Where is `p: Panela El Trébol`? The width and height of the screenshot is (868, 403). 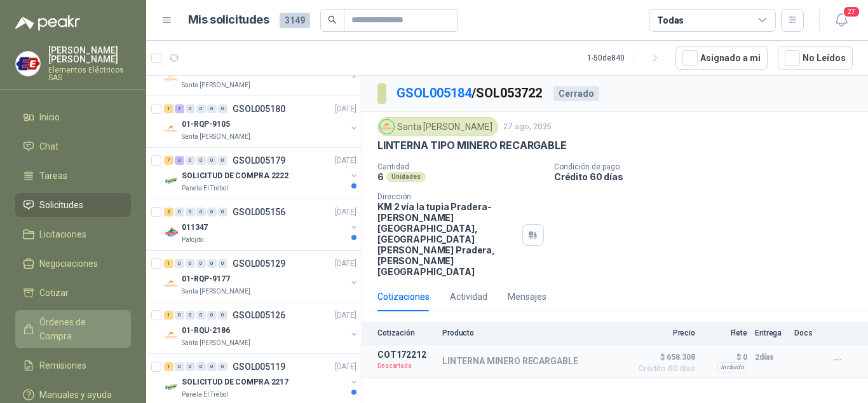 p: Panela El Trébol is located at coordinates (205, 394).